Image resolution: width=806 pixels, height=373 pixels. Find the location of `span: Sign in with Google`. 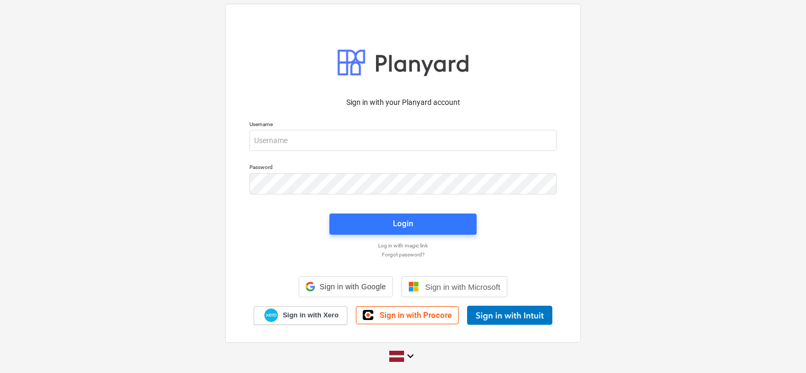

span: Sign in with Google is located at coordinates (352, 287).